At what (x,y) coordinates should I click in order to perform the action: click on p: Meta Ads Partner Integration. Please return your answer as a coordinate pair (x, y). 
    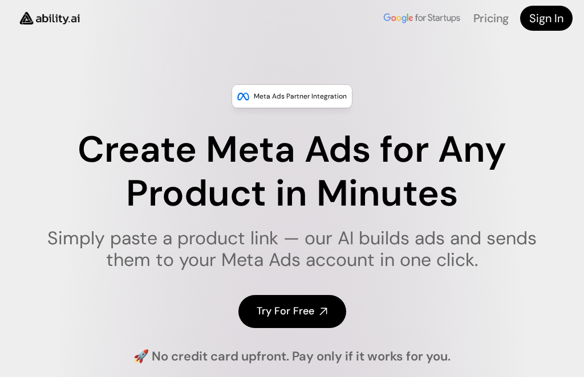
    Looking at the image, I should click on (300, 96).